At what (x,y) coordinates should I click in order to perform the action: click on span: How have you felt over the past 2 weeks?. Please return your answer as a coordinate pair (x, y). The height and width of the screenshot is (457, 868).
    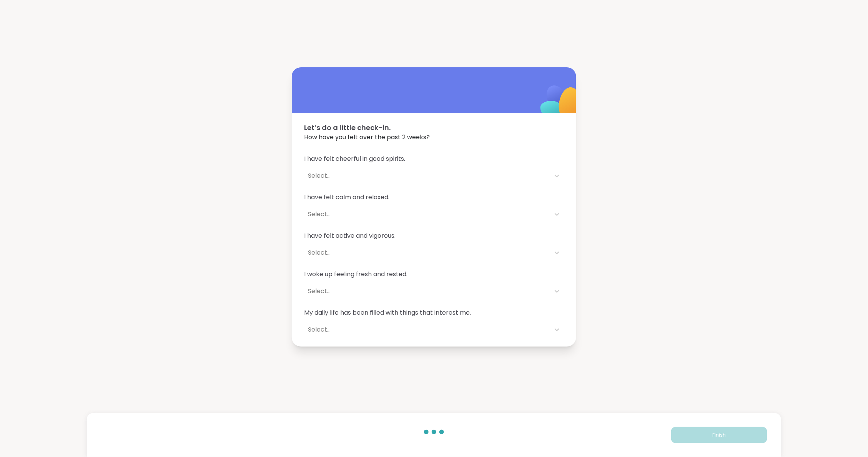
    Looking at the image, I should click on (434, 137).